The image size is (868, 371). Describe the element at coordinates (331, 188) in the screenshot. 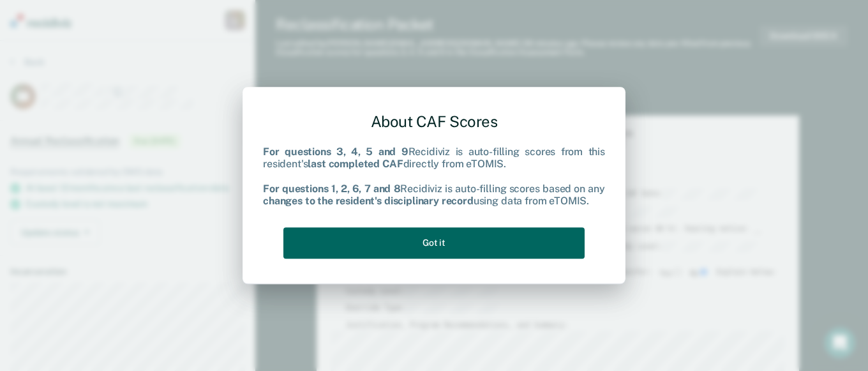

I see `b: For questions 1, 2, 6, 7 and 8` at that location.